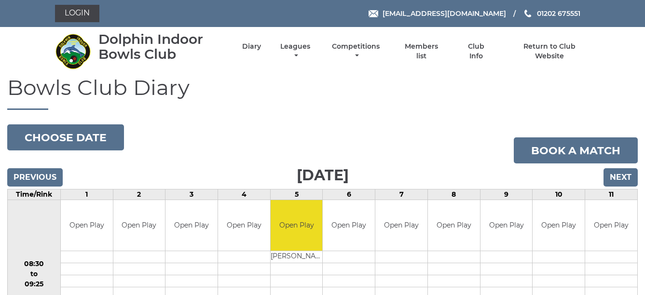  Describe the element at coordinates (620, 178) in the screenshot. I see `input: Next` at that location.